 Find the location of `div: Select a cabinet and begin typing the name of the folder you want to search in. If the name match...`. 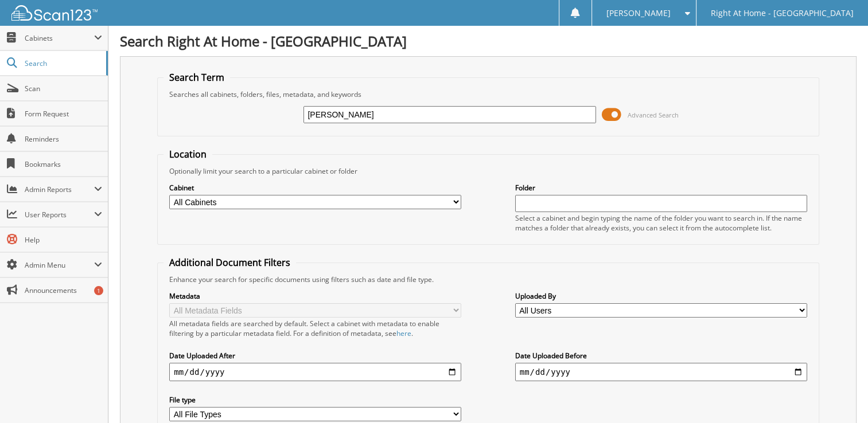

div: Select a cabinet and begin typing the name of the folder you want to search in. If the name match... is located at coordinates (661, 223).